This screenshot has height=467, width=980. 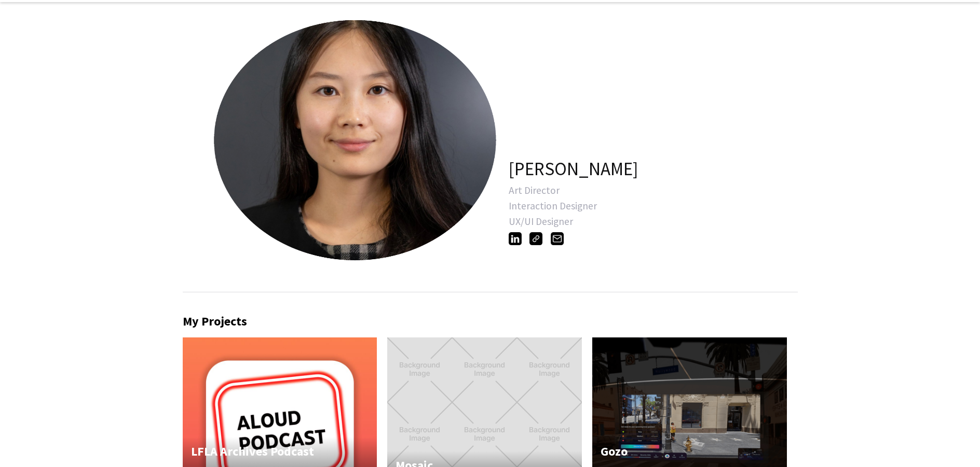 I want to click on img: michelle888cheng@gmail.com, so click(x=557, y=238).